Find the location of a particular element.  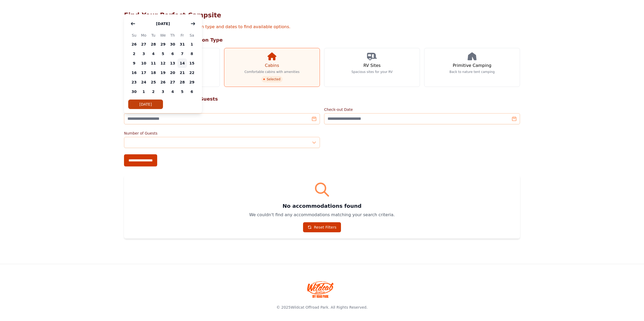

span: Th is located at coordinates (172, 35).